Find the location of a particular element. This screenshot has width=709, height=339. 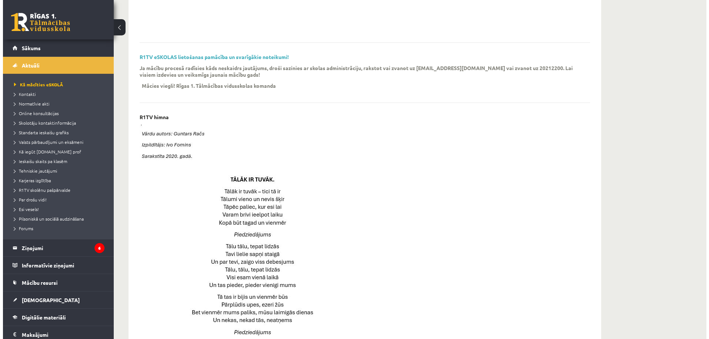

a: Ziņojumi6 is located at coordinates (55, 248).